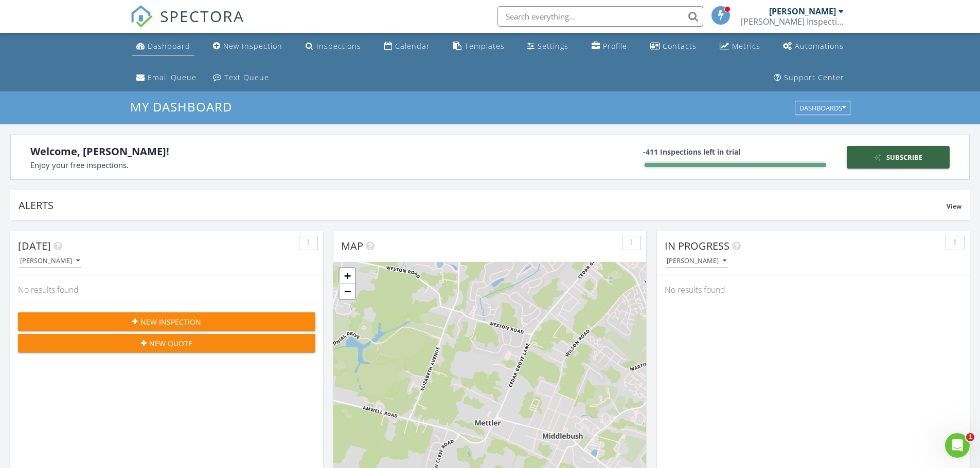 The image size is (980, 468). I want to click on div: Metrics, so click(746, 46).